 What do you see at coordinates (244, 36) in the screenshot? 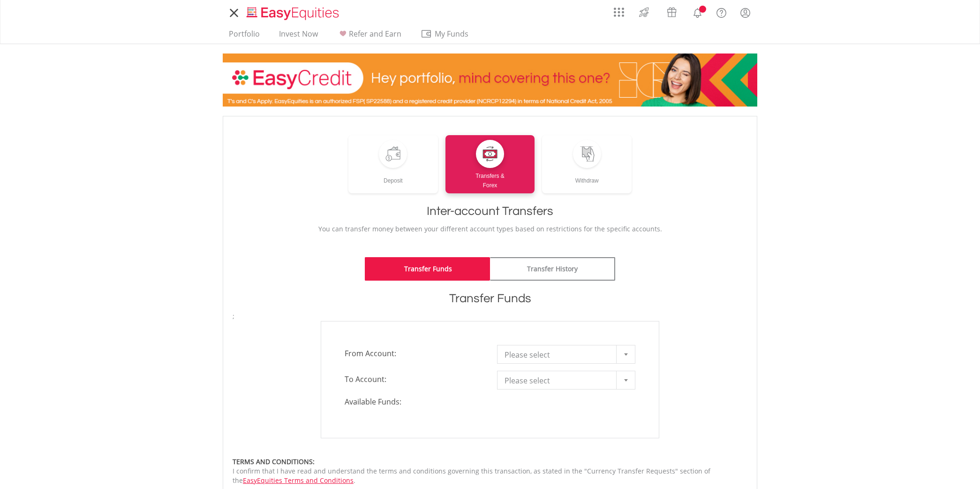
I see `a: Portfolio` at bounding box center [244, 36].